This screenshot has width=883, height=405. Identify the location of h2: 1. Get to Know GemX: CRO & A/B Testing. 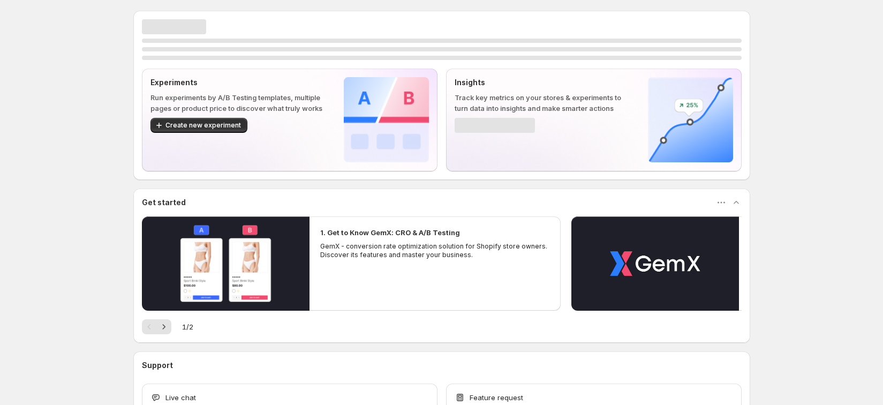
(390, 232).